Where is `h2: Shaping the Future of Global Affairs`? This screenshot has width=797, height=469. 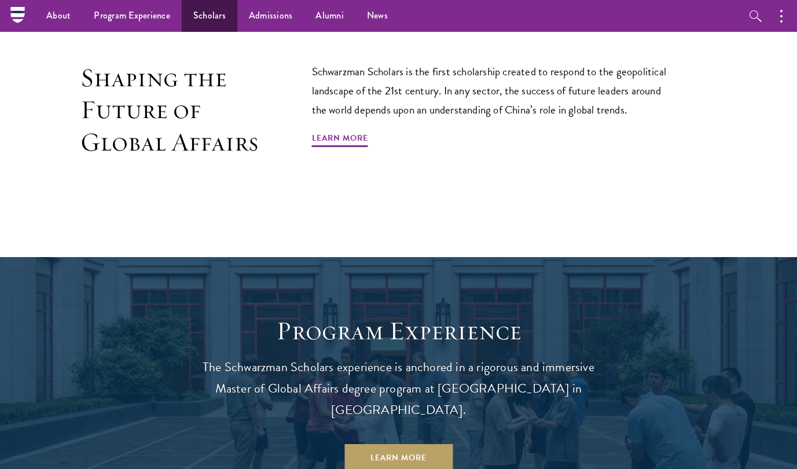 h2: Shaping the Future of Global Affairs is located at coordinates (170, 110).